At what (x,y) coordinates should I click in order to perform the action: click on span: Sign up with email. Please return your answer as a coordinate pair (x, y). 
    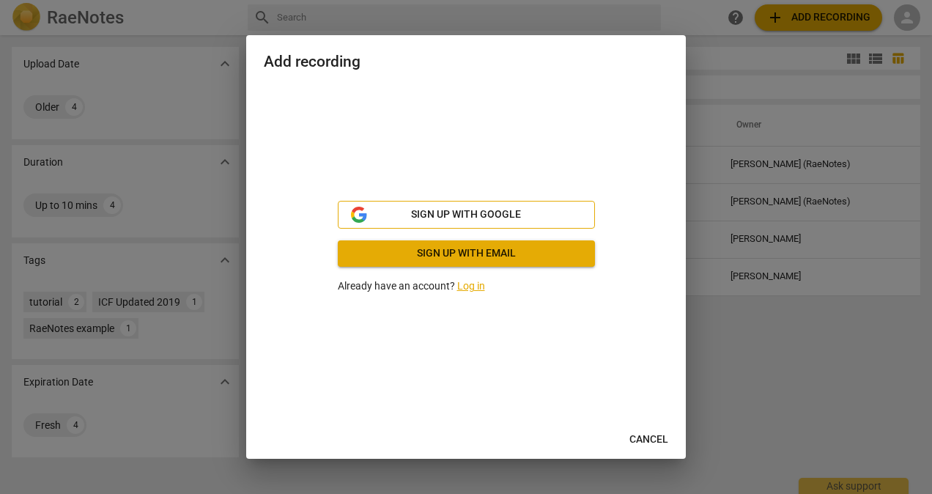
    Looking at the image, I should click on (466, 253).